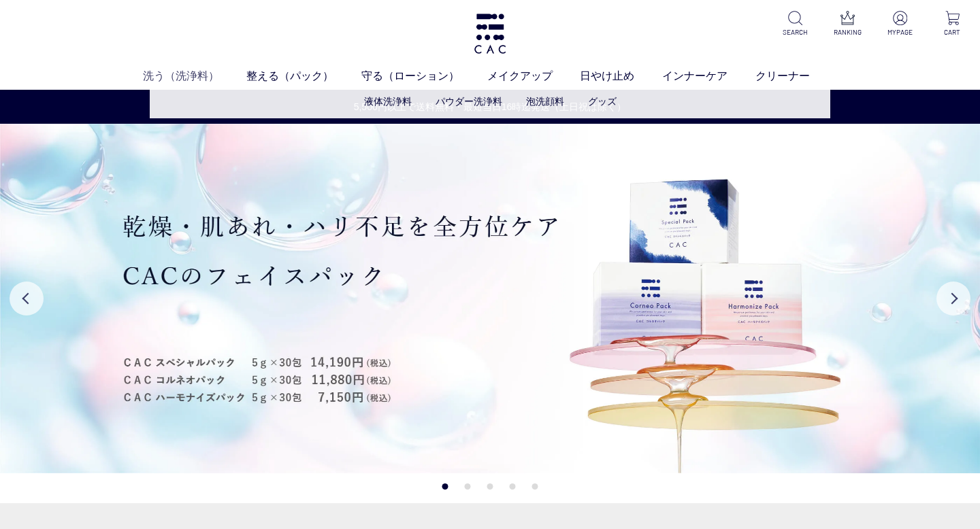  I want to click on a: CART, so click(952, 23).